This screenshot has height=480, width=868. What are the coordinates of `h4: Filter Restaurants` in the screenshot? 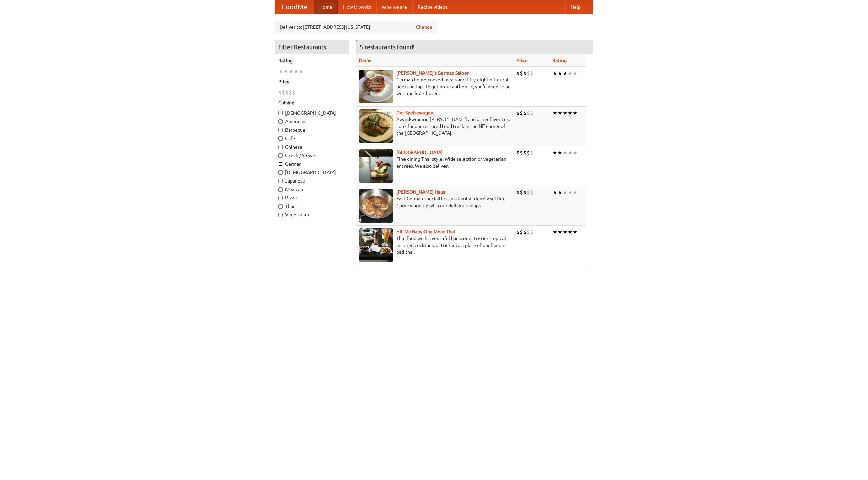 It's located at (312, 47).